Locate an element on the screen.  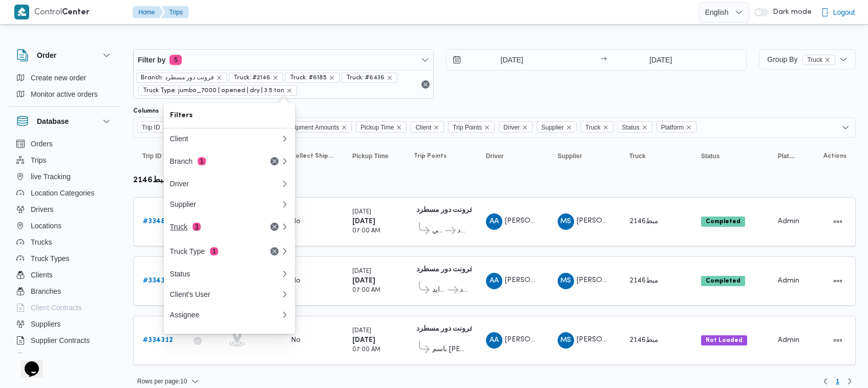
img: X8yXhbKr1z7QwAAAABJRU5ErkJggg== is located at coordinates (22, 12).